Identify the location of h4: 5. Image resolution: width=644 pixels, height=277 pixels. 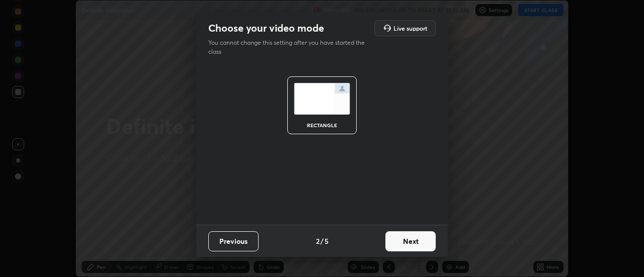
(326, 241).